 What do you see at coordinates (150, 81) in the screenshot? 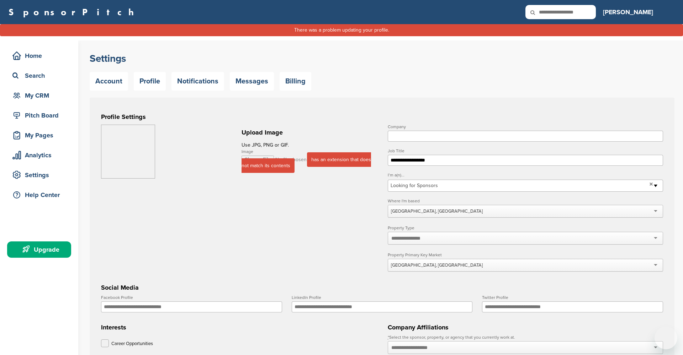
I see `a: Profile` at bounding box center [150, 81].